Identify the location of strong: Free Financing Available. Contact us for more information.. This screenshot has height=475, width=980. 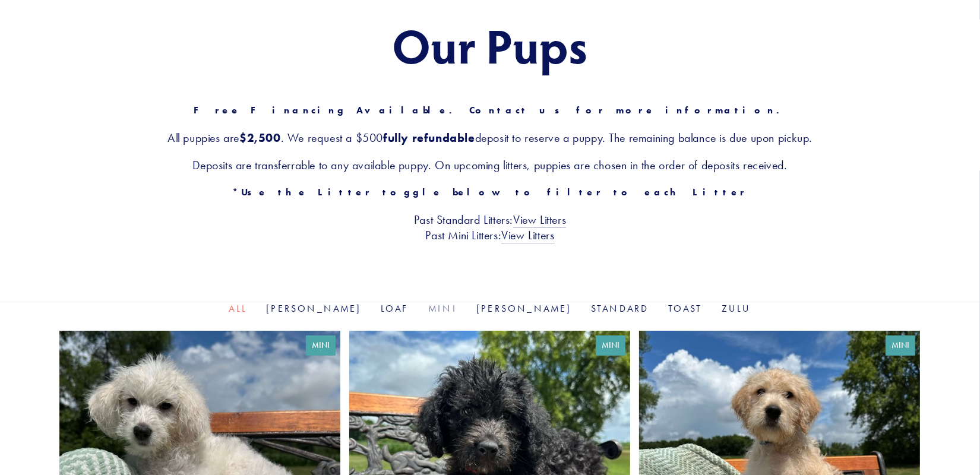
(490, 110).